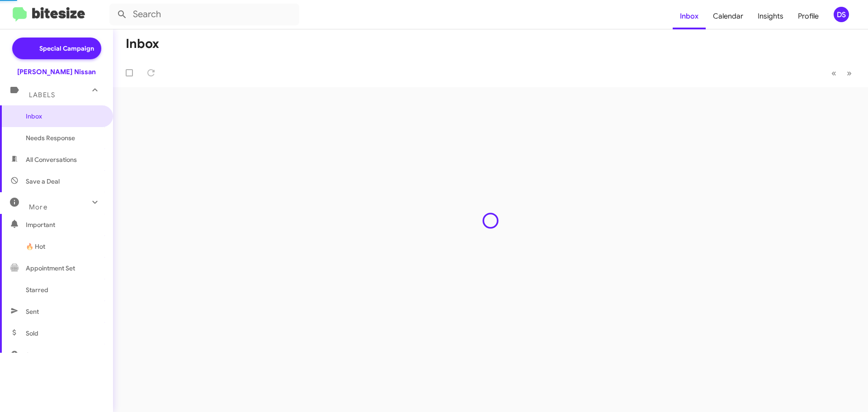 This screenshot has width=868, height=412. I want to click on span: Sold, so click(32, 333).